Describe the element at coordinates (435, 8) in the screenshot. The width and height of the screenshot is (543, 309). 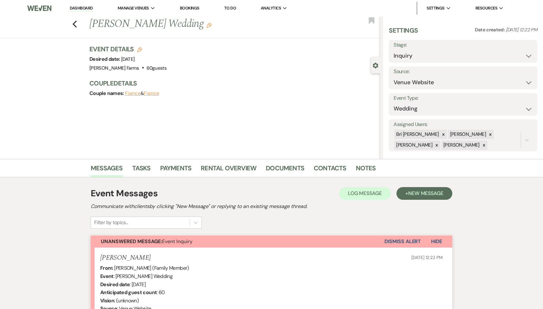
I see `span: Settings` at that location.